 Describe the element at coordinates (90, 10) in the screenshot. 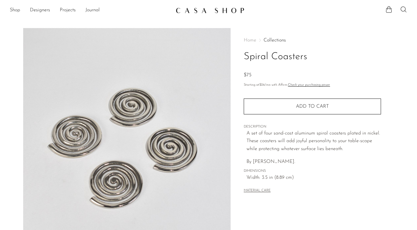

I see `ul: NEW HEADER MENU` at that location.